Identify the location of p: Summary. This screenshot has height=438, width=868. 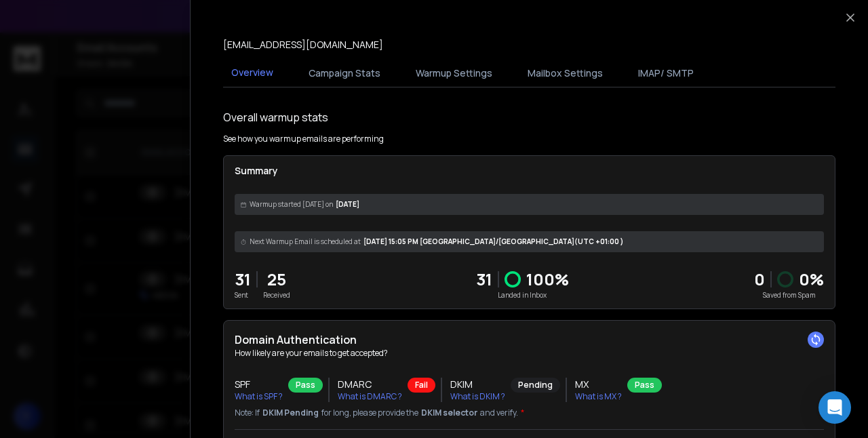
(529, 171).